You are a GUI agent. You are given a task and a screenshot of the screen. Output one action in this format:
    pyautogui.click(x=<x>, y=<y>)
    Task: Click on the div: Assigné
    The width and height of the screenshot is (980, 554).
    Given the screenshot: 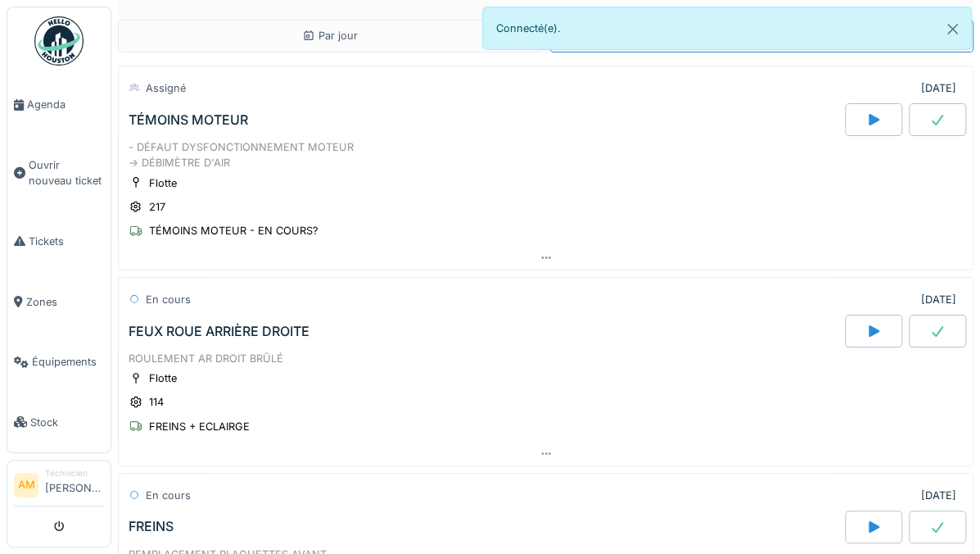 What is the action you would take?
    pyautogui.click(x=166, y=87)
    